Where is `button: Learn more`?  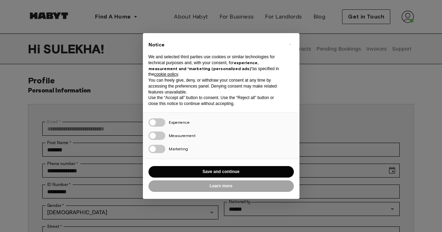 button: Learn more is located at coordinates (221, 186).